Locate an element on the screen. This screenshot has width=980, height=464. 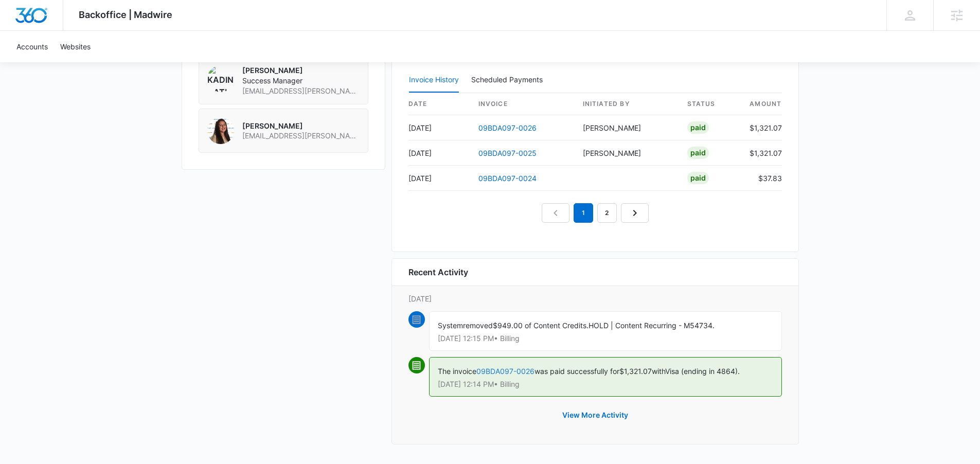
th: invoice is located at coordinates (522, 104).